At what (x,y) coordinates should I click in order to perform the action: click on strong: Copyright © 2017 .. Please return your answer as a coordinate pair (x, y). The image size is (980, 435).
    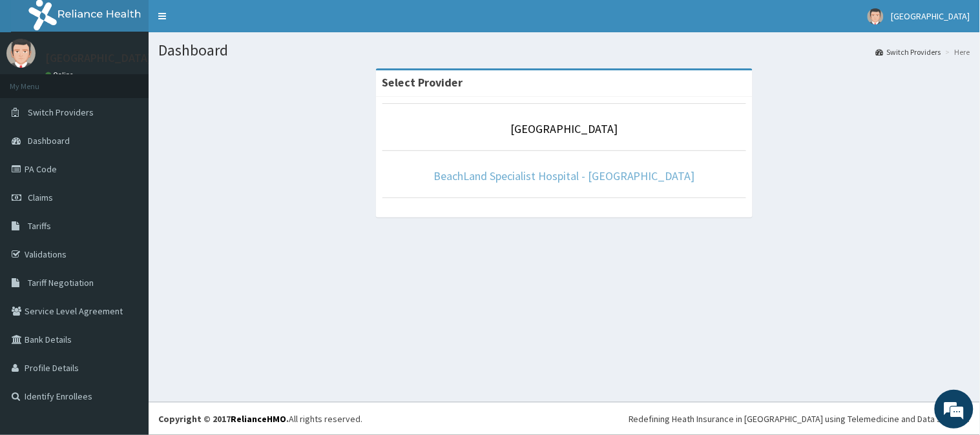
    Looking at the image, I should click on (224, 419).